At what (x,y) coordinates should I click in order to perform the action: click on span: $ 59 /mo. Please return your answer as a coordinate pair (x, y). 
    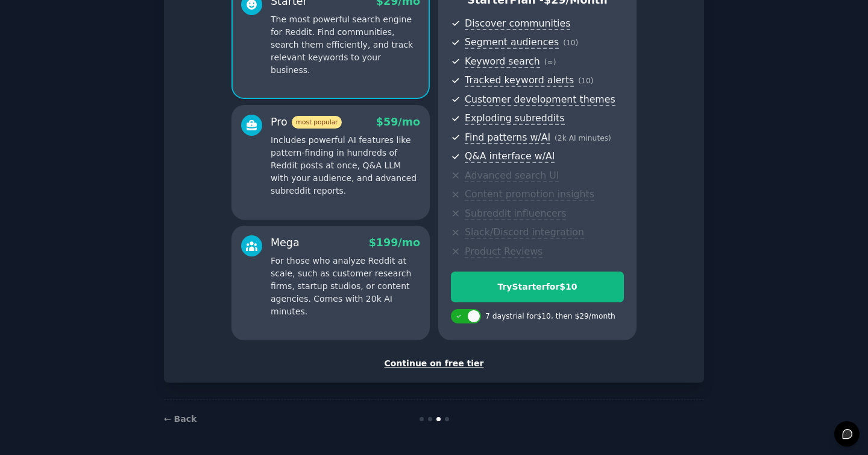
    Looking at the image, I should click on (398, 122).